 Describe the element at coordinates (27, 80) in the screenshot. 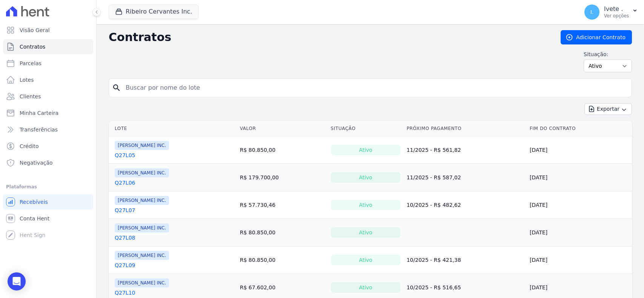

I see `span: Lotes` at that location.